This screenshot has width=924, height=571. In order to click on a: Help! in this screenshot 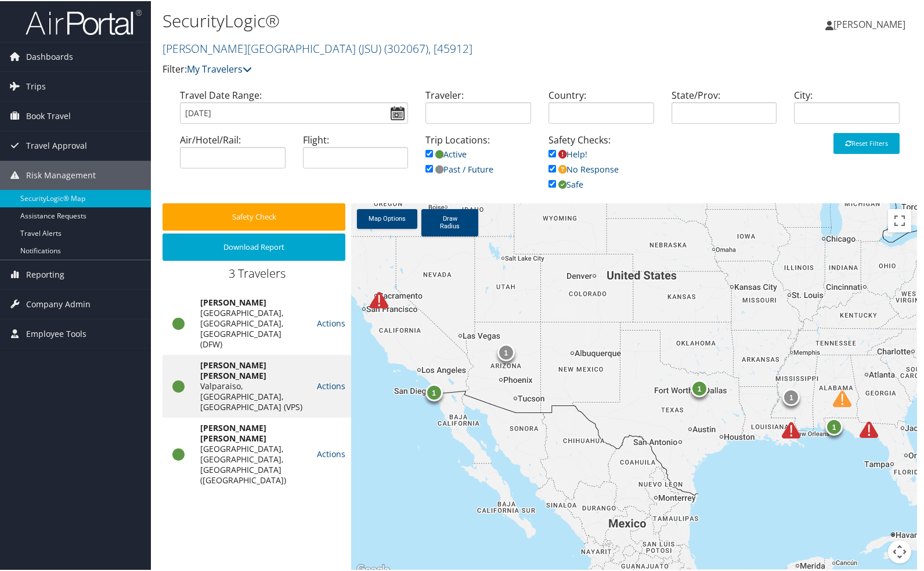, I will do `click(568, 152)`.